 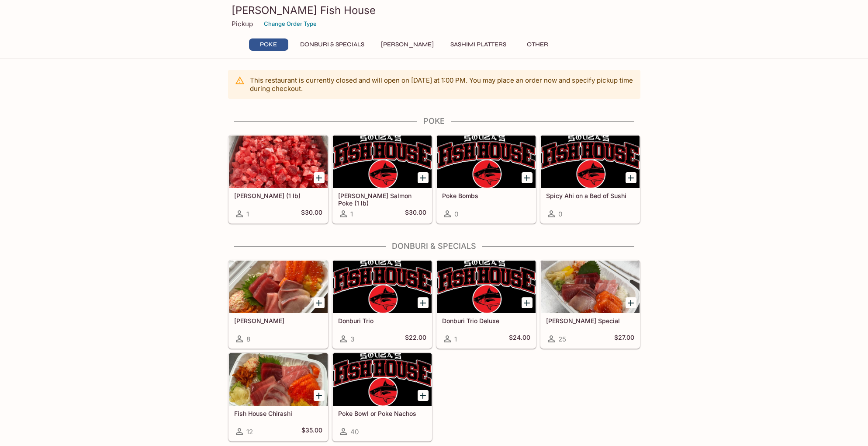 What do you see at coordinates (290, 24) in the screenshot?
I see `button: Change Order Type` at bounding box center [290, 24].